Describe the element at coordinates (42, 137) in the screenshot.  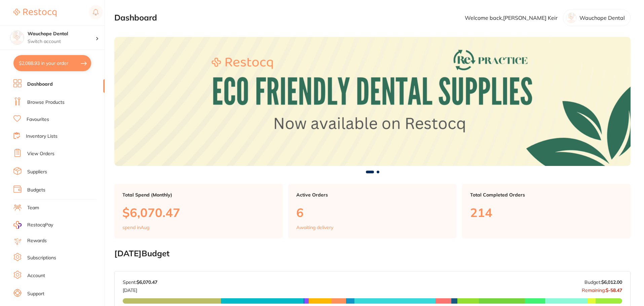
I see `a: Inventory Lists` at that location.